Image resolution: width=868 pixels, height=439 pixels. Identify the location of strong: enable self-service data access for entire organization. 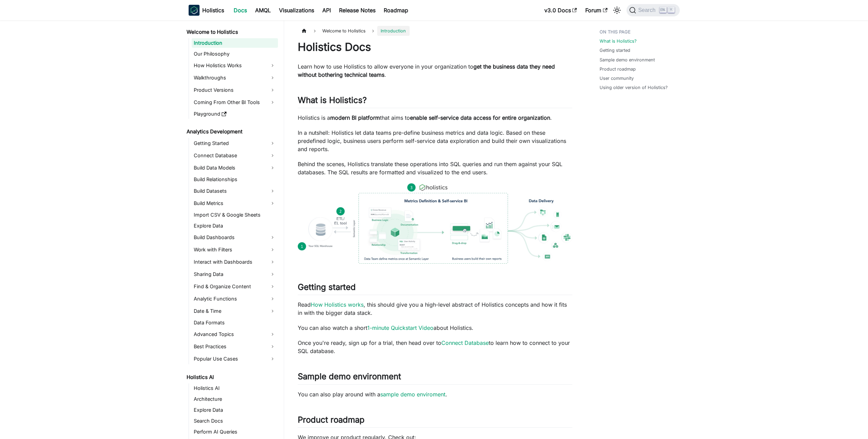
(480, 118).